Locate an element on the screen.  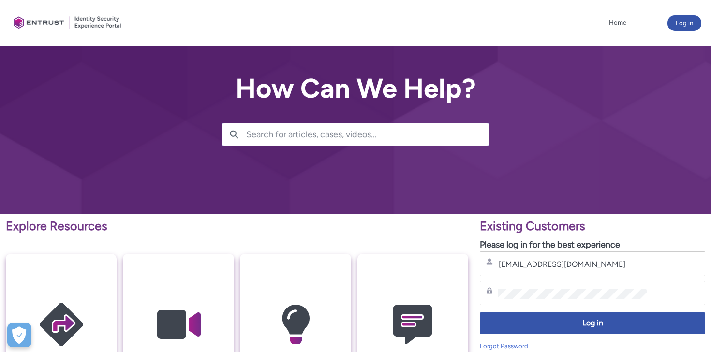
input: Search for articles, cases, videos... is located at coordinates (368, 135).